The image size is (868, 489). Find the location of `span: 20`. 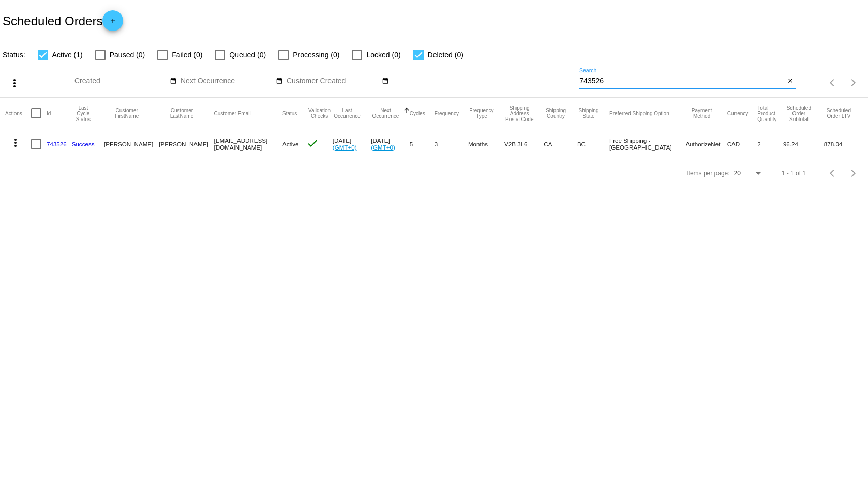

span: 20 is located at coordinates (737, 173).